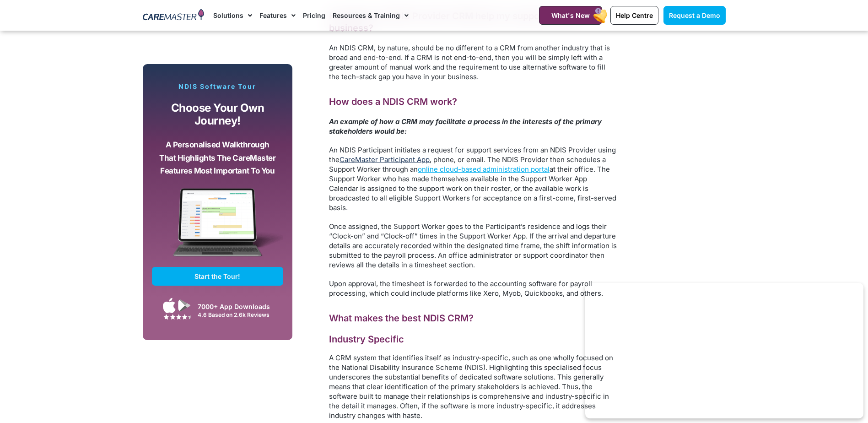 The height and width of the screenshot is (423, 868). Describe the element at coordinates (184, 305) in the screenshot. I see `img: Google Play App Icon` at that location.